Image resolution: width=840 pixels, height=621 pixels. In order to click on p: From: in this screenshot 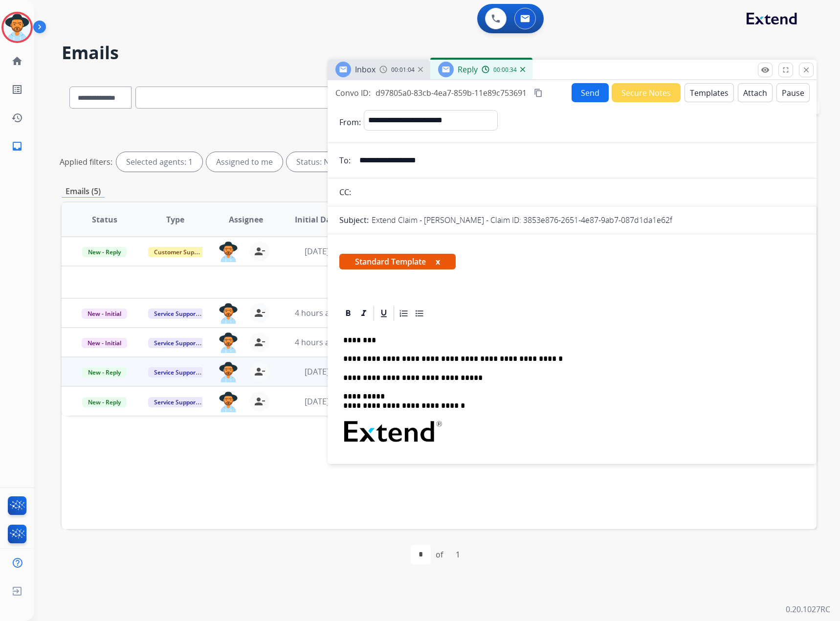, I will do `click(350, 122)`.